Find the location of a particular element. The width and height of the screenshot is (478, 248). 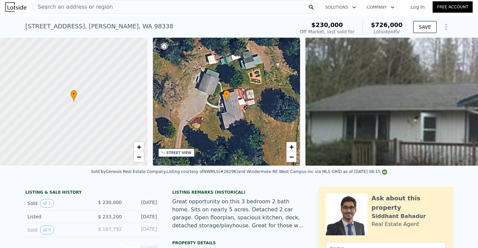

button: SAVE is located at coordinates (425, 27).